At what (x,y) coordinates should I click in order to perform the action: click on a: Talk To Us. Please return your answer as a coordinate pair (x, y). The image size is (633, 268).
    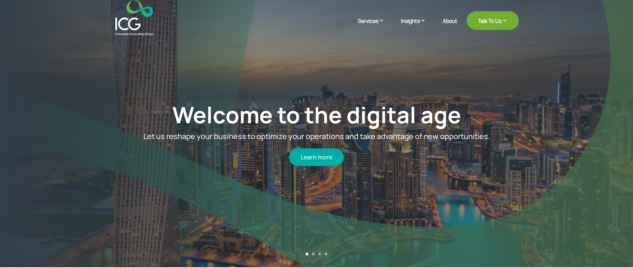
    Looking at the image, I should click on (493, 21).